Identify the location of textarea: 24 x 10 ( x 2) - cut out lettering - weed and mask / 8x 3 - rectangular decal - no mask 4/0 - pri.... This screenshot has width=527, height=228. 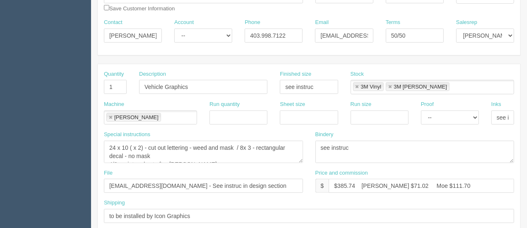
(203, 152).